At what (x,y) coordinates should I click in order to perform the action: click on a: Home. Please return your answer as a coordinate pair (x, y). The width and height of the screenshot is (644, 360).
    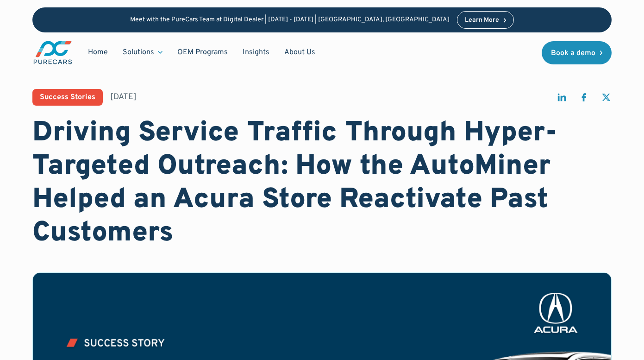
    Looking at the image, I should click on (98, 52).